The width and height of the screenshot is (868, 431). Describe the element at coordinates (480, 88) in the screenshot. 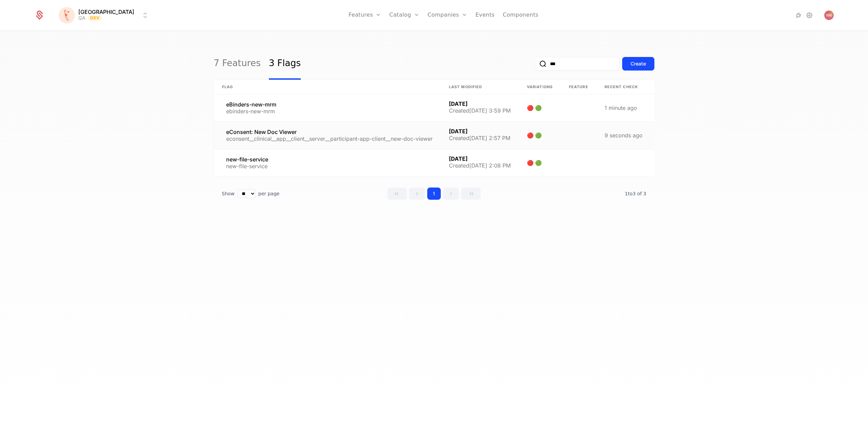

I see `th: Last Modified` at that location.